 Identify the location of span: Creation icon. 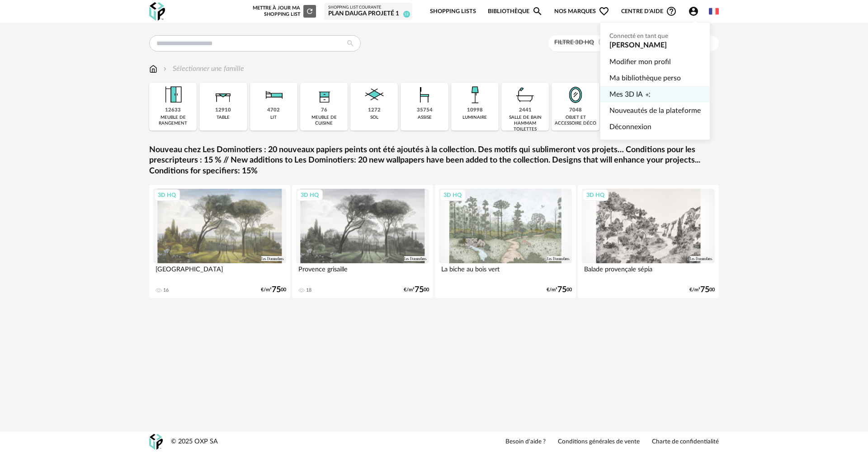
(648, 94).